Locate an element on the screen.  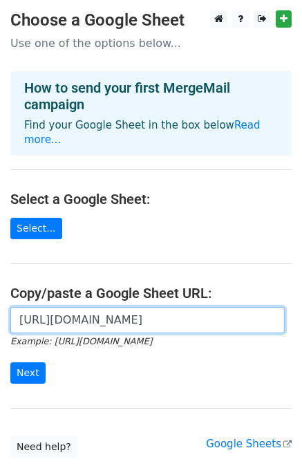
a: Need help? is located at coordinates (44, 446).